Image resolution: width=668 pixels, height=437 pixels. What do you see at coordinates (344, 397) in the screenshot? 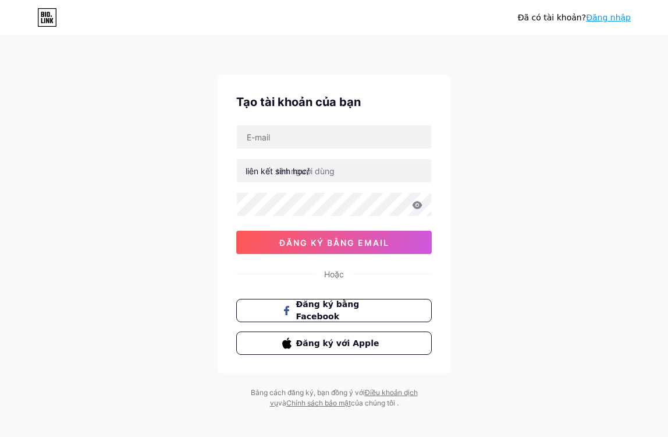
I see `a: Điều khoản dịch vụ` at bounding box center [344, 397].